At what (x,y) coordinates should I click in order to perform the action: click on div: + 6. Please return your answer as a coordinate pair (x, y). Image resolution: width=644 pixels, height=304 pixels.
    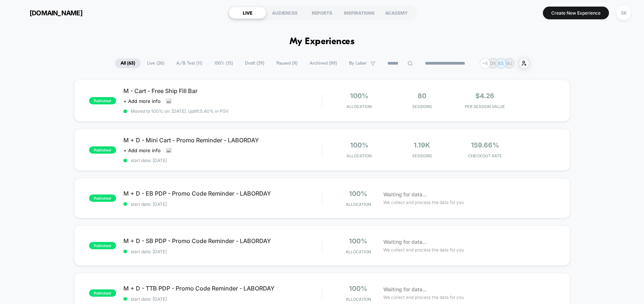
    Looking at the image, I should click on (485, 63).